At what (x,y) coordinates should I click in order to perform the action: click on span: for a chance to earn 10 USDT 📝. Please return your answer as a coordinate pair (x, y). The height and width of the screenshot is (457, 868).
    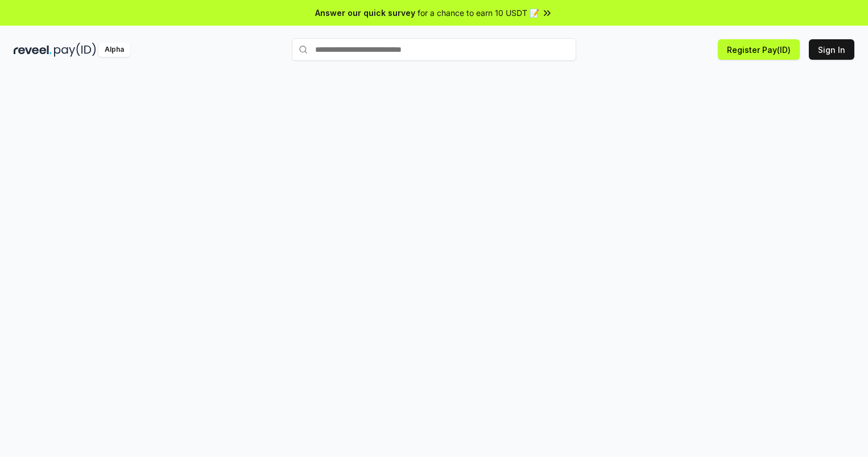
    Looking at the image, I should click on (478, 12).